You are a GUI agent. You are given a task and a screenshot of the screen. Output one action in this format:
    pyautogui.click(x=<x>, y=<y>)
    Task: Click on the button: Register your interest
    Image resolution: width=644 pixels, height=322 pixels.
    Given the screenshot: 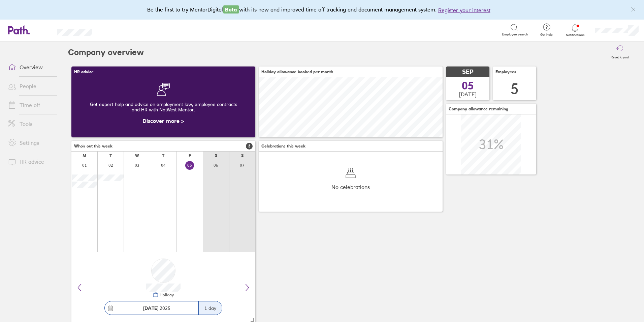 What is the action you would take?
    pyautogui.click(x=464, y=10)
    